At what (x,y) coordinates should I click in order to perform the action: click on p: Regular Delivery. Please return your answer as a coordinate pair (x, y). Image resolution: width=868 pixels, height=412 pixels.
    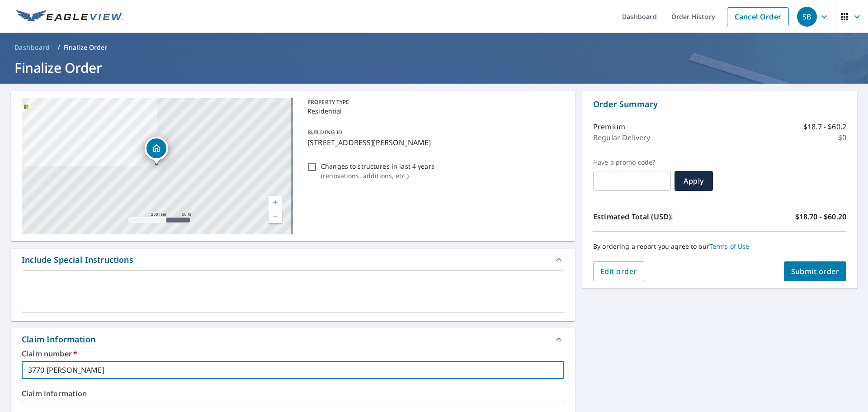
    Looking at the image, I should click on (622, 137).